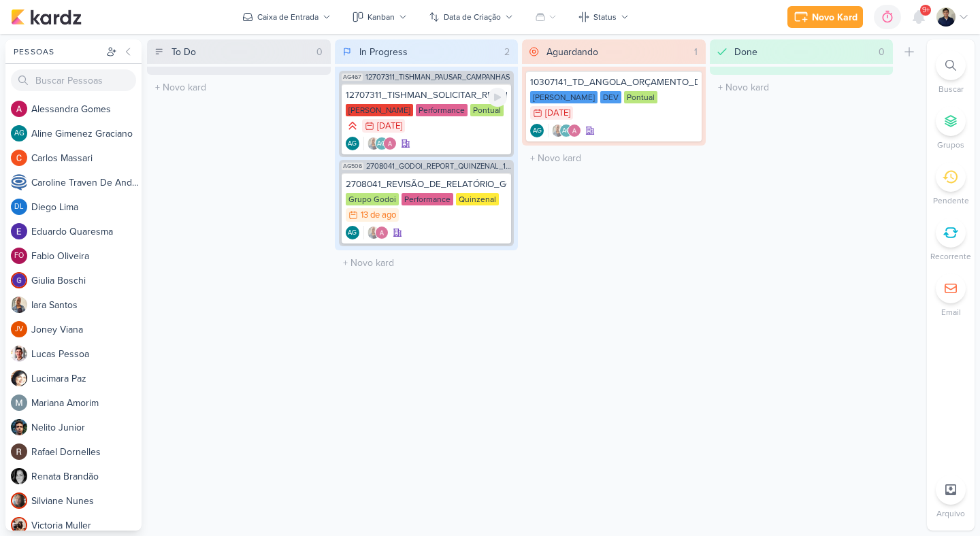 The image size is (980, 536). Describe the element at coordinates (20, 329) in the screenshot. I see `p: JV` at that location.